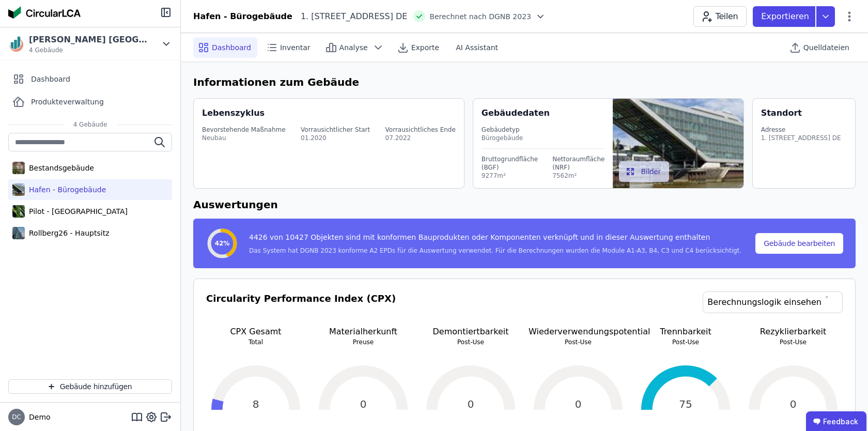 The image size is (868, 431). Describe the element at coordinates (510, 176) in the screenshot. I see `div: 9277m²` at that location.